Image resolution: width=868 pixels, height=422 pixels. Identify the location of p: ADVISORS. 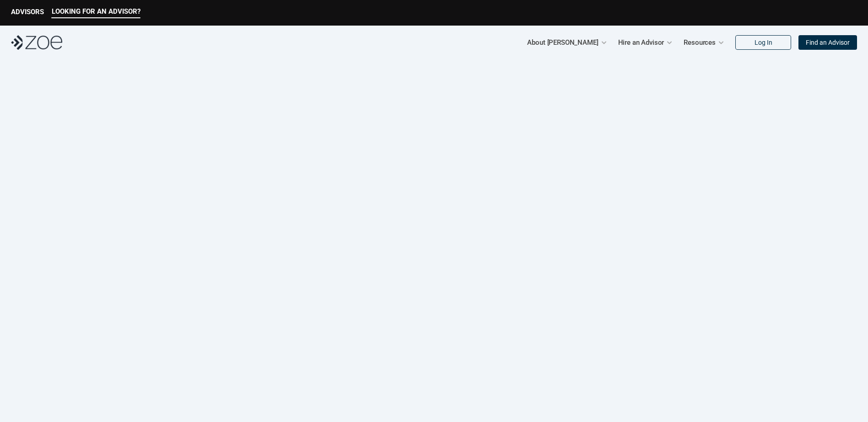
(28, 12).